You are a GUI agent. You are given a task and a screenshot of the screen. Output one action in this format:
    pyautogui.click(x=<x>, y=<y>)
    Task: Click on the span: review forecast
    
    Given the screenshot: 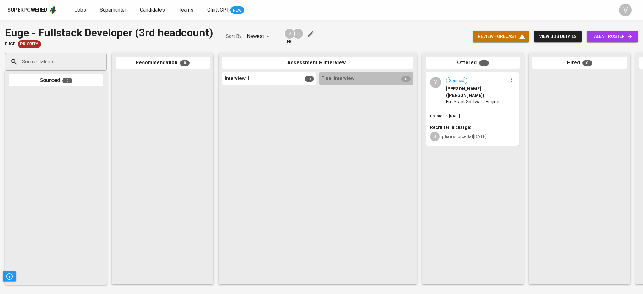 What is the action you would take?
    pyautogui.click(x=501, y=36)
    